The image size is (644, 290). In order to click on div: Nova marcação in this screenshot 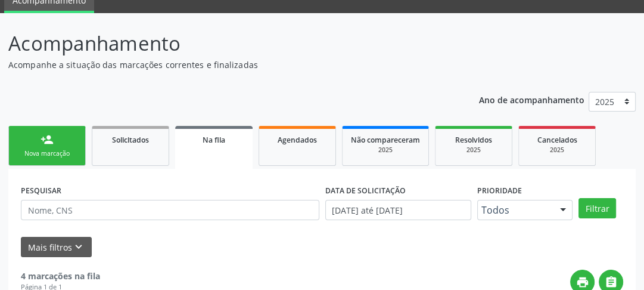, I will do `click(47, 153)`.